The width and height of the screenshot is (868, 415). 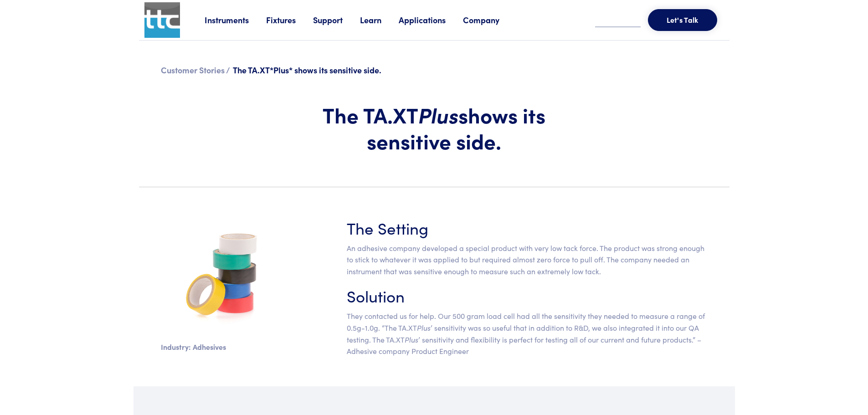 What do you see at coordinates (434, 128) in the screenshot?
I see `h1: The TA.XT shows its sensitive side.` at bounding box center [434, 128].